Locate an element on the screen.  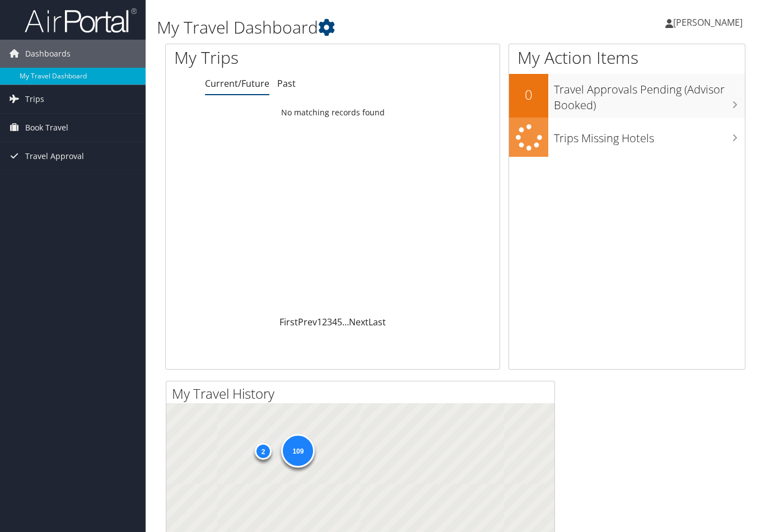
a: 5 is located at coordinates (340, 323).